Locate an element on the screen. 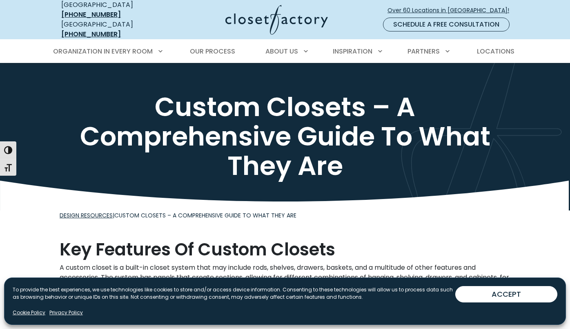  span: Custom Closets – A Comprehensive Guide To What They Are is located at coordinates (205, 215).